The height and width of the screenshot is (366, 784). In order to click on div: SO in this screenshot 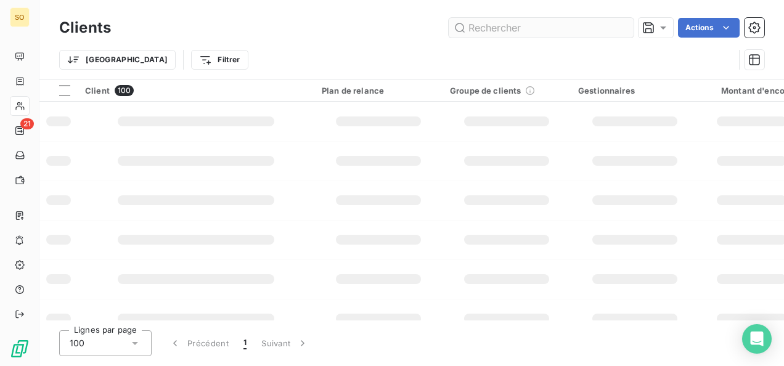, I will do `click(20, 17)`.